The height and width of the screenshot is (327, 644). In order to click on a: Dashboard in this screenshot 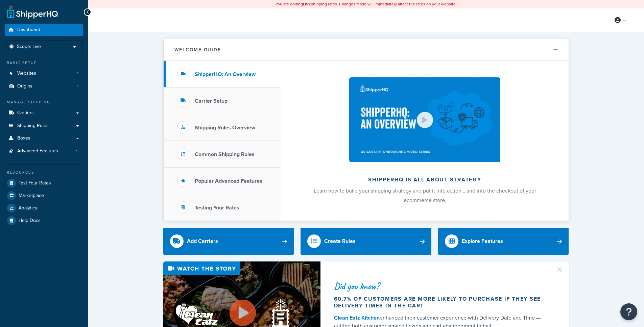, I will do `click(44, 30)`.